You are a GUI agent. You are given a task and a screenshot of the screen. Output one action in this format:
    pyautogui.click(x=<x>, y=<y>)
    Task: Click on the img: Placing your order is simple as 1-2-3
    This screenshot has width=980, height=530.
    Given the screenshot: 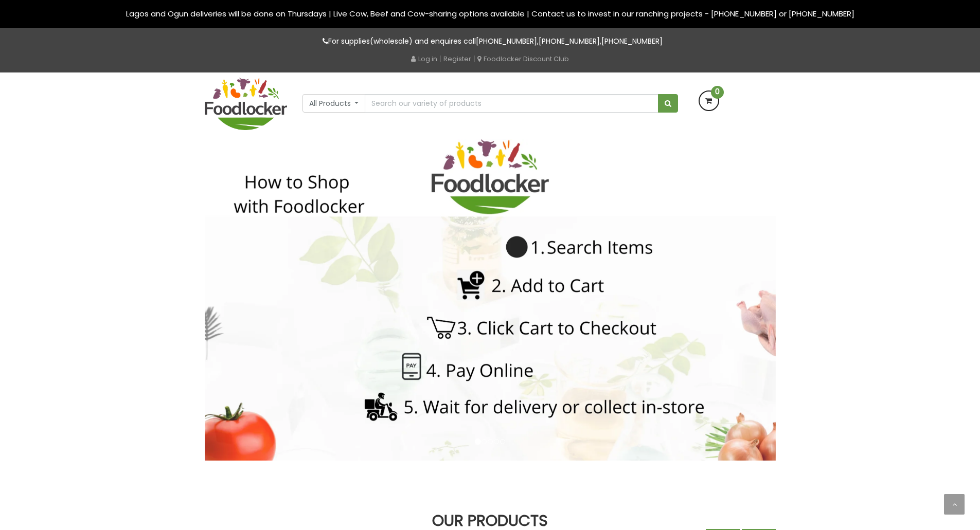 What is the action you would take?
    pyautogui.click(x=490, y=300)
    